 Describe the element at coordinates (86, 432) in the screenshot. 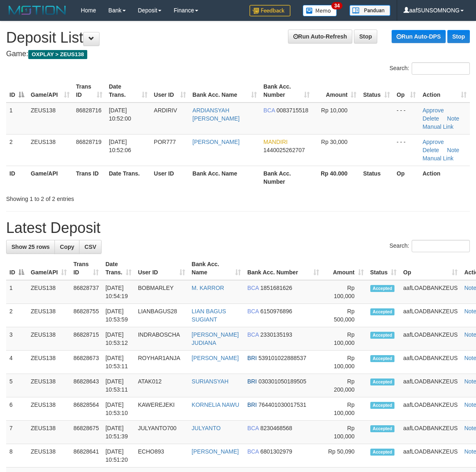

I see `td: 86828675` at that location.